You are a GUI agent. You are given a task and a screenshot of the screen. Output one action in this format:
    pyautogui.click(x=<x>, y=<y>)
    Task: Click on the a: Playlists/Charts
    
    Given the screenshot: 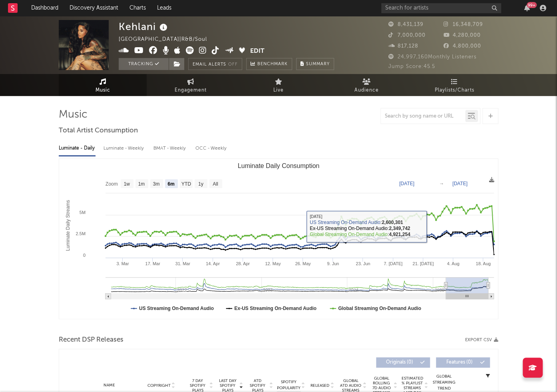 What is the action you would take?
    pyautogui.click(x=455, y=85)
    